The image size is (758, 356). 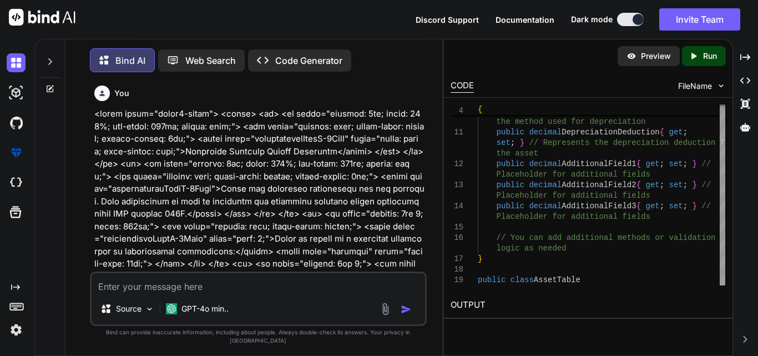 I want to click on span: AdditionalField3, so click(x=598, y=206).